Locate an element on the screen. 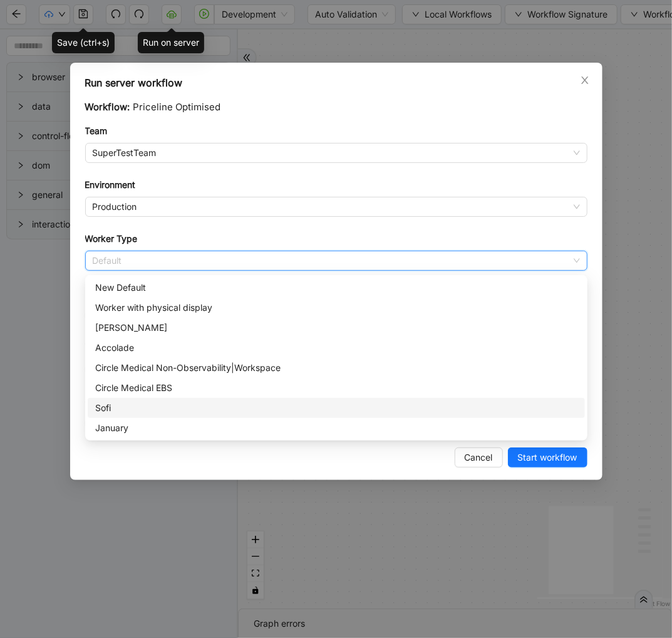 The width and height of the screenshot is (672, 638). span: close is located at coordinates (585, 80).